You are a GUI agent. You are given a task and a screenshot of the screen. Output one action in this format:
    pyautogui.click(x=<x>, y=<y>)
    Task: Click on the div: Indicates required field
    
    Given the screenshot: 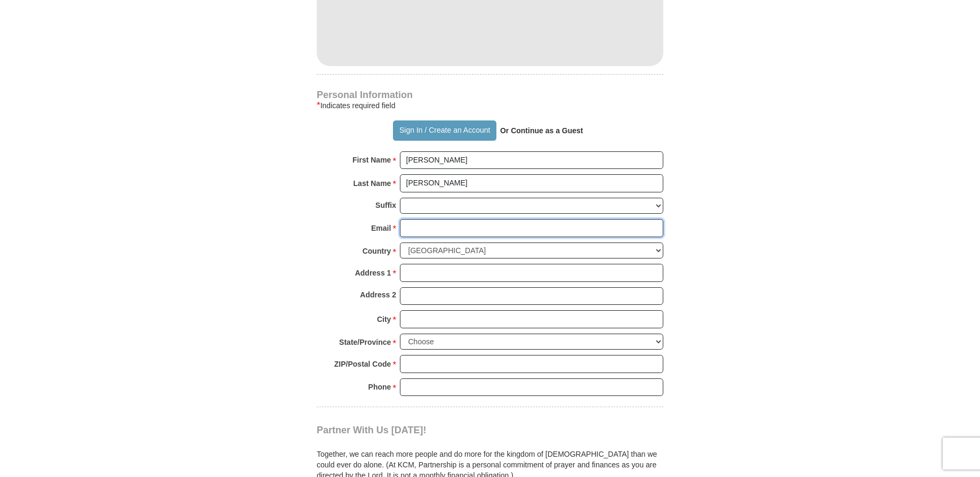 What is the action you would take?
    pyautogui.click(x=490, y=106)
    